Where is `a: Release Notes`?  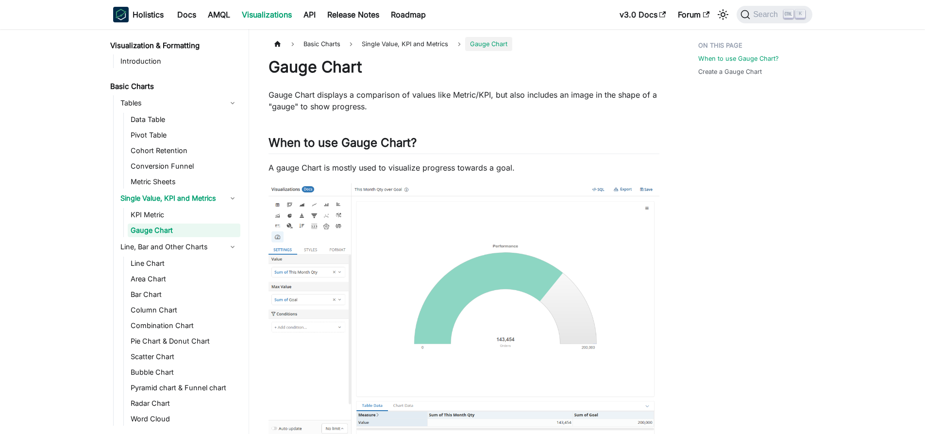
a: Release Notes is located at coordinates (353, 15).